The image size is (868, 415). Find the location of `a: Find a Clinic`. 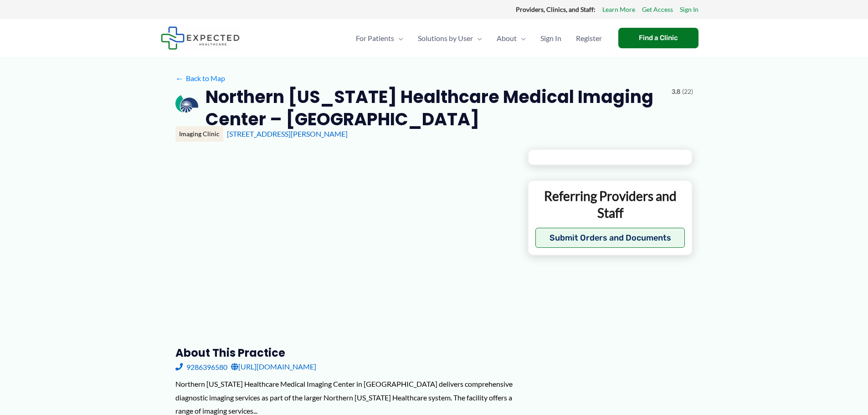

a: Find a Clinic is located at coordinates (658, 38).